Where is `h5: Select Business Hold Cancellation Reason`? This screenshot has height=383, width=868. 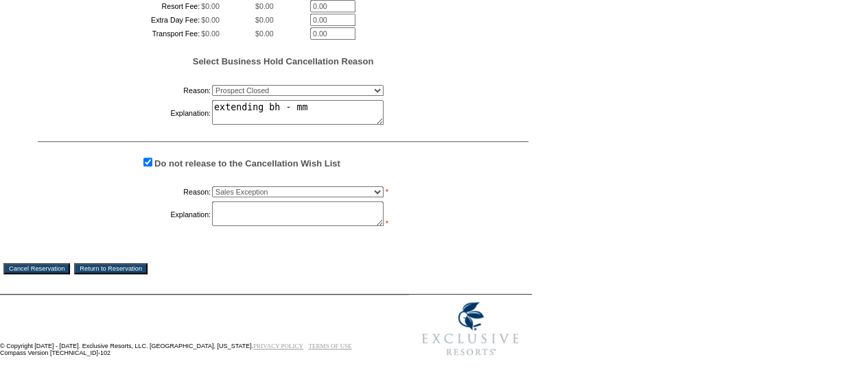
h5: Select Business Hold Cancellation Reason is located at coordinates (283, 61).